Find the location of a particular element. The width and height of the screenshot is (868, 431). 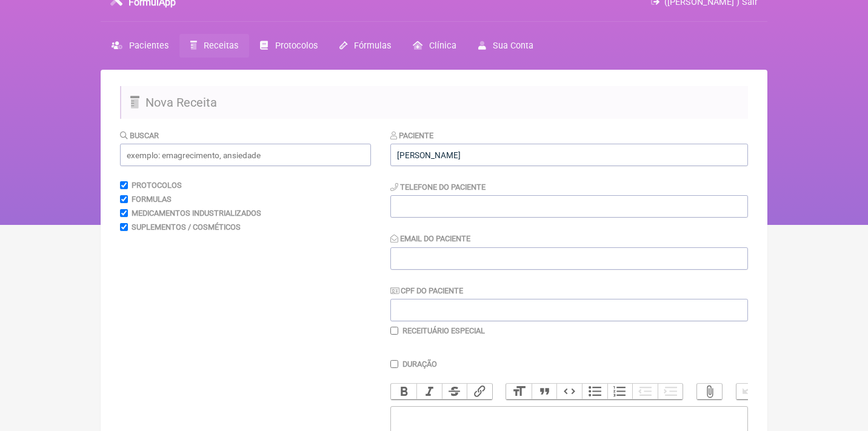

label: Suplementos / Cosméticos is located at coordinates (186, 227).